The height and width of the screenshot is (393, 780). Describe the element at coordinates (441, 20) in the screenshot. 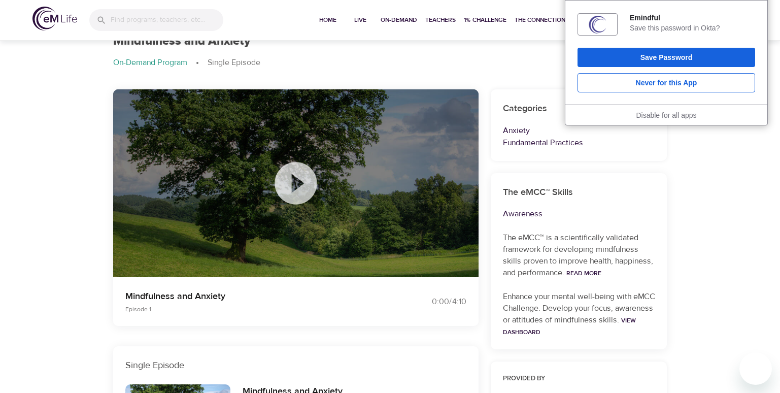

I see `span: Teachers` at that location.